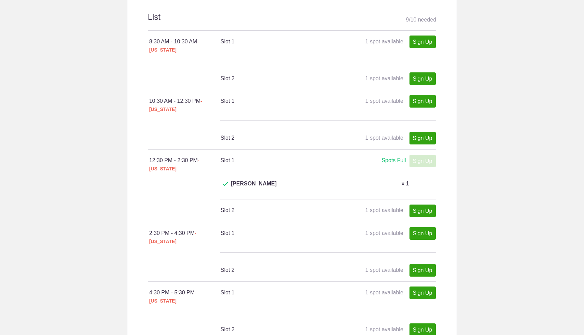 The height and width of the screenshot is (335, 584). I want to click on div: 12:30 PM - 2:30 PM, so click(185, 165).